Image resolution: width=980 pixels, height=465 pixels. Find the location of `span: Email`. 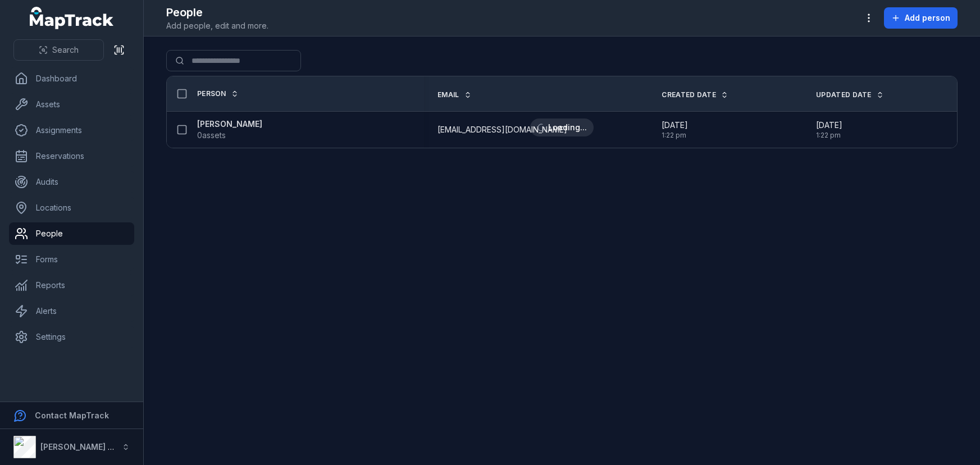

span: Email is located at coordinates (448, 95).